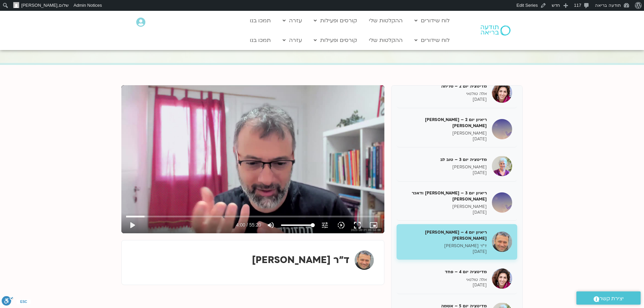  What do you see at coordinates (496, 30) in the screenshot?
I see `img: תודעה בריאה` at bounding box center [496, 30].